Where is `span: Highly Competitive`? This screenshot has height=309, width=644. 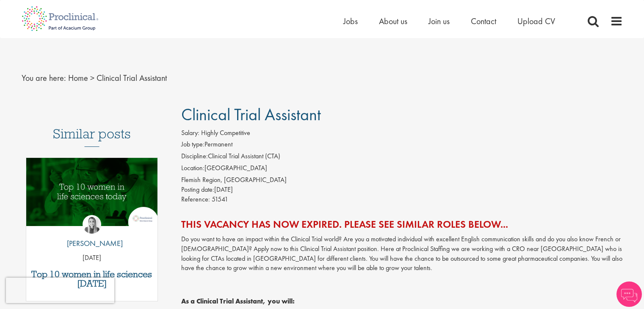
span: Highly Competitive is located at coordinates (225, 133).